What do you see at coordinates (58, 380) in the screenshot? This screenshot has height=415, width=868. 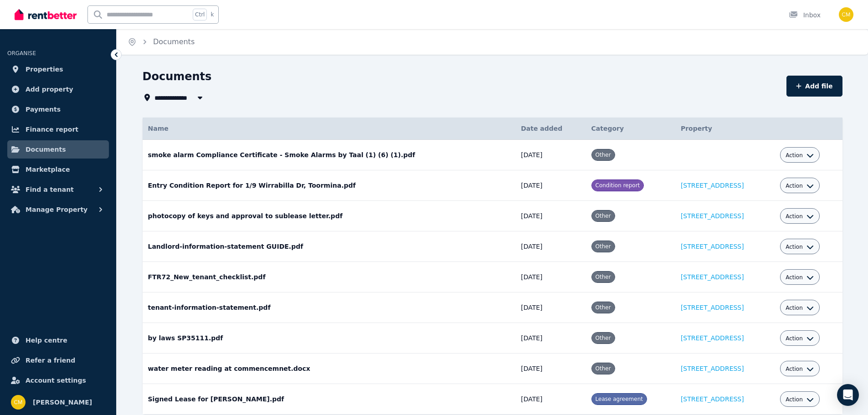 I see `a: Account settings` at bounding box center [58, 380].